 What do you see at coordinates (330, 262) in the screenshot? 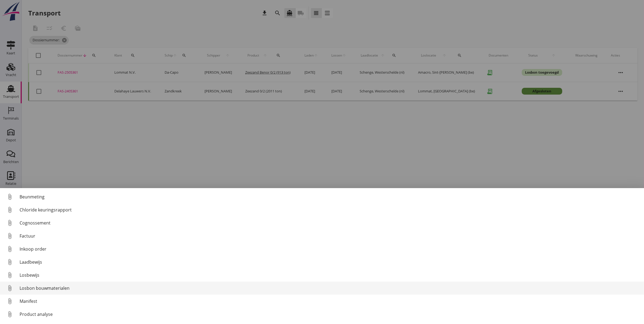
I see `div: Laadbewijs` at bounding box center [330, 262].